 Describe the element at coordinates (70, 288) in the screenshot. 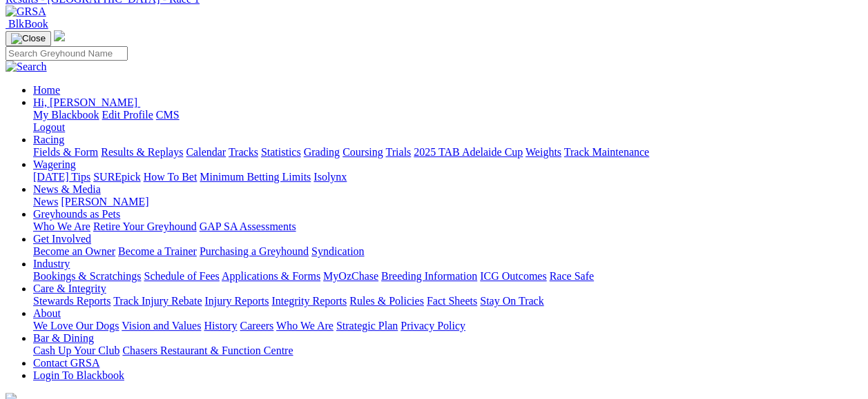

I see `a: Care & Integrity` at that location.